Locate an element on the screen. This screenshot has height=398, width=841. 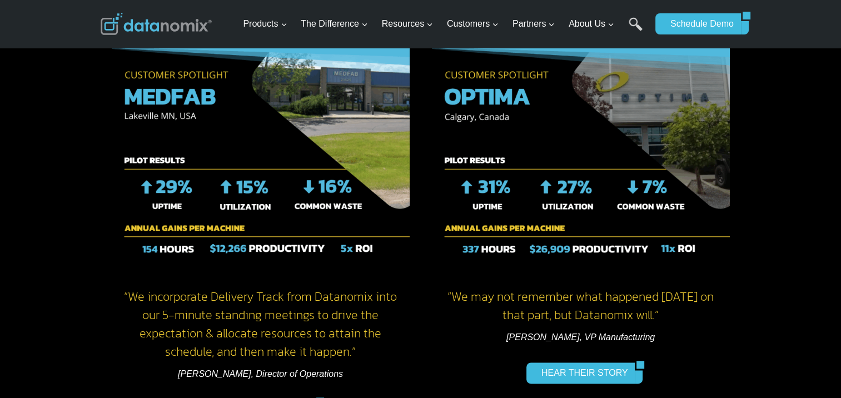
a: Privacy Policy is located at coordinates (169, 252).